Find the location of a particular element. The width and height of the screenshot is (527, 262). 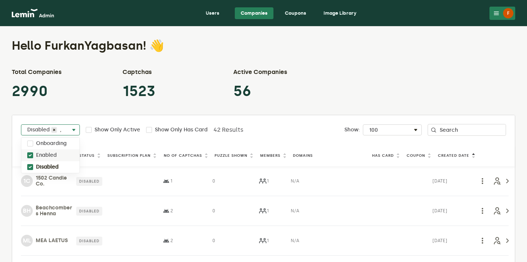

label: Created Date is located at coordinates (454, 156).